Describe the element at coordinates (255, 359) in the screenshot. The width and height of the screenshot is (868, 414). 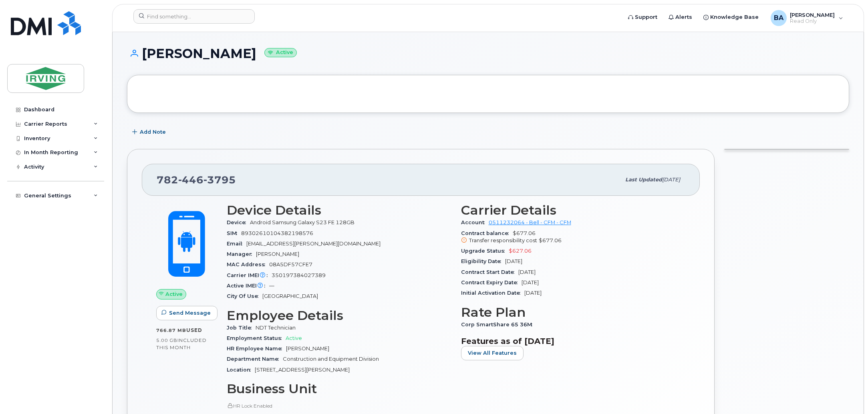
I see `span: Department Name` at that location.